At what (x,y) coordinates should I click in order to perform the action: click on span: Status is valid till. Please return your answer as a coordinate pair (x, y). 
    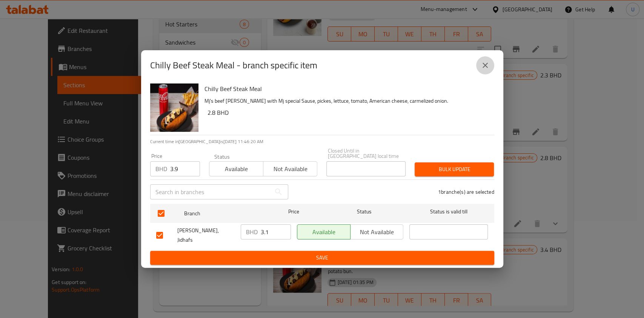
    Looking at the image, I should click on (449, 212).